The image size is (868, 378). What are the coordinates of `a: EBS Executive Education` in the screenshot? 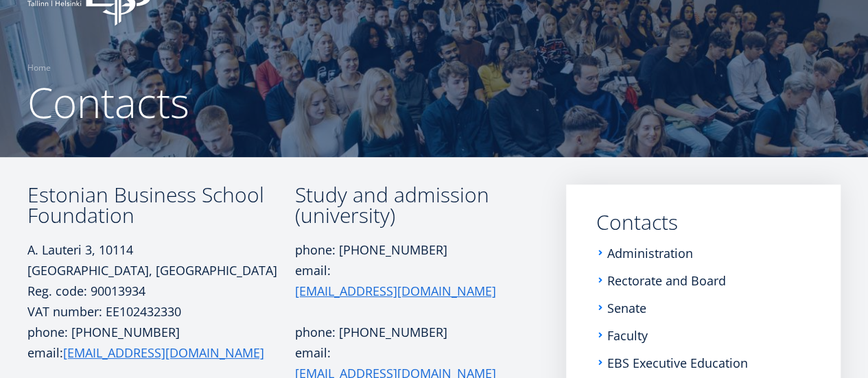 It's located at (678, 363).